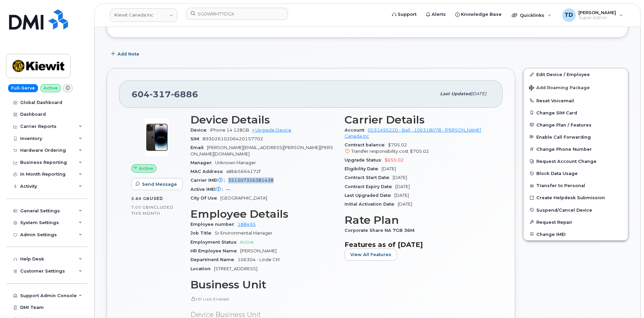 The height and width of the screenshot is (318, 644). Describe the element at coordinates (576, 234) in the screenshot. I see `button: Change IMEI` at that location.